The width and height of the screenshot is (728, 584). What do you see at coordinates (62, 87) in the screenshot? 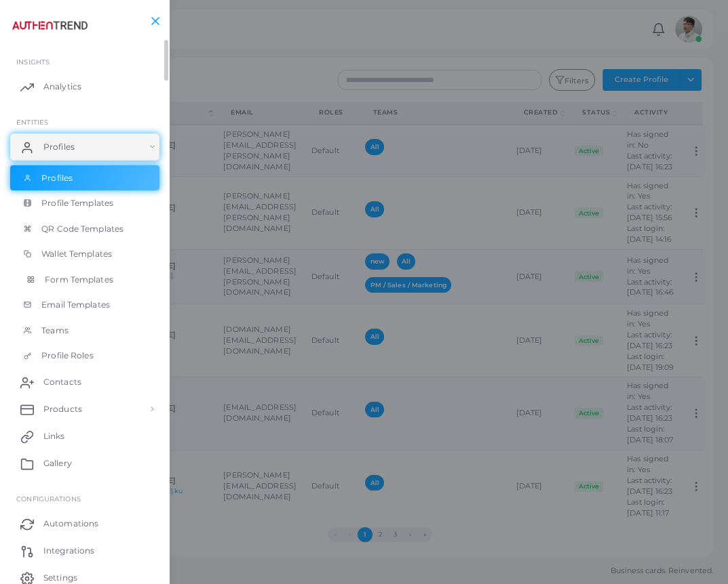
I see `span: Analytics` at bounding box center [62, 87].